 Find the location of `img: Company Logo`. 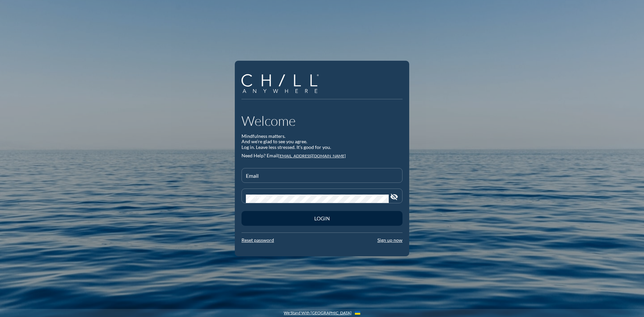

img: Company Logo is located at coordinates (280, 84).